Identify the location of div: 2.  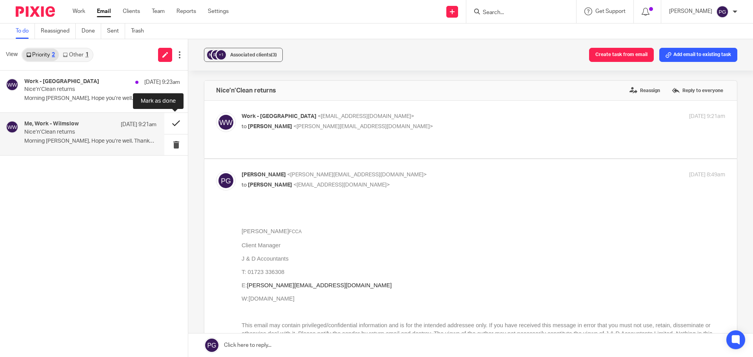
(53, 55).